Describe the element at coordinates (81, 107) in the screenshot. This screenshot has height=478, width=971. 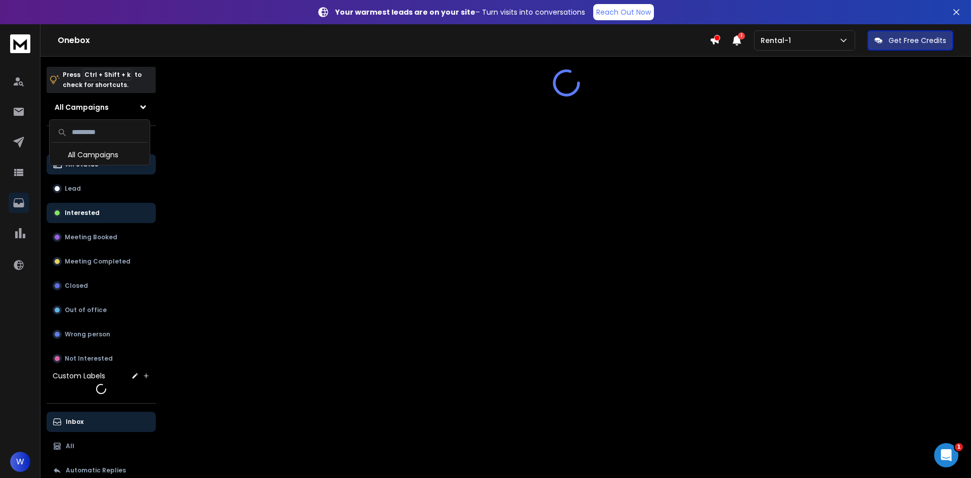
I see `h1: All Campaigns` at that location.